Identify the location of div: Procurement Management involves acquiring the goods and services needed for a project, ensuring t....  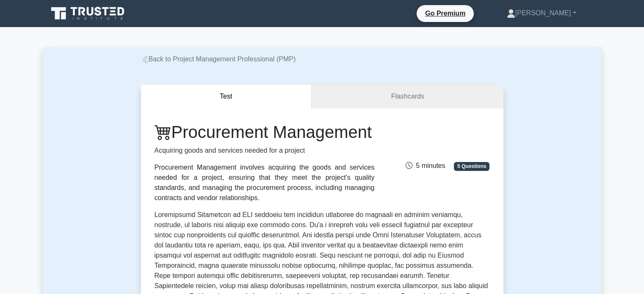
(265, 183).